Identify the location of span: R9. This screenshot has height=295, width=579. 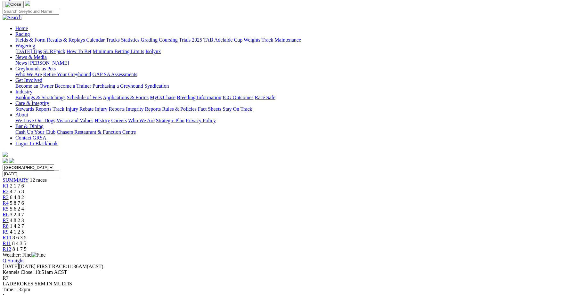
(5, 232).